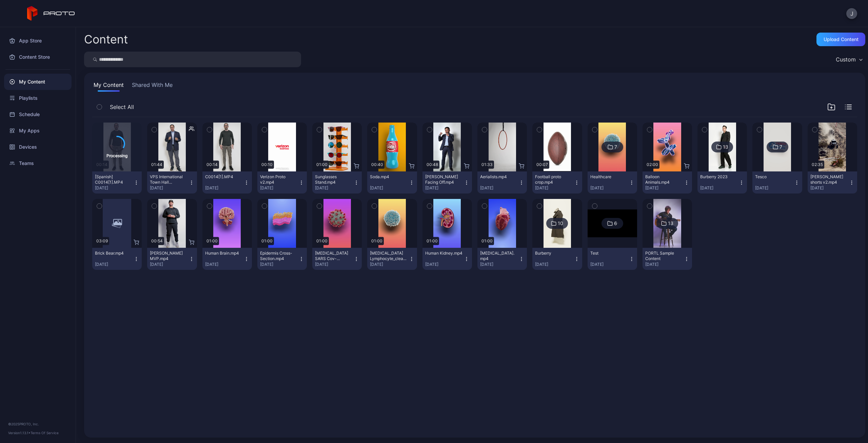 The height and width of the screenshot is (443, 868). Describe the element at coordinates (37, 147) in the screenshot. I see `a: Devices` at that location.